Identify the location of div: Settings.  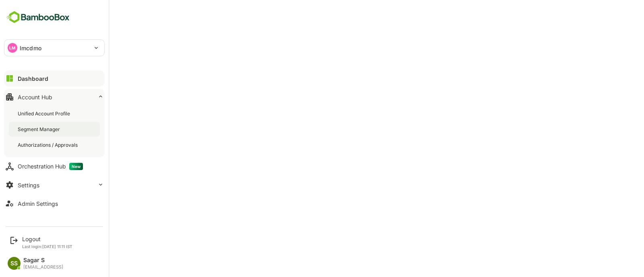
(28, 185).